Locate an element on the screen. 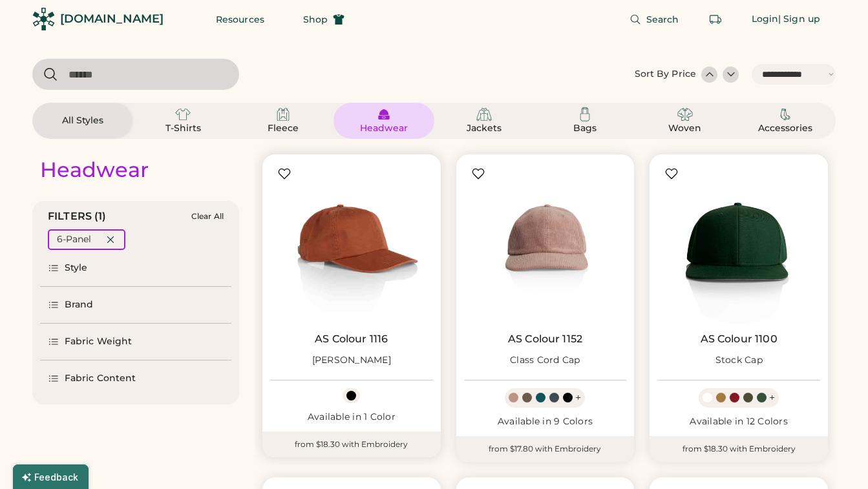  span: Shop is located at coordinates (315, 20).